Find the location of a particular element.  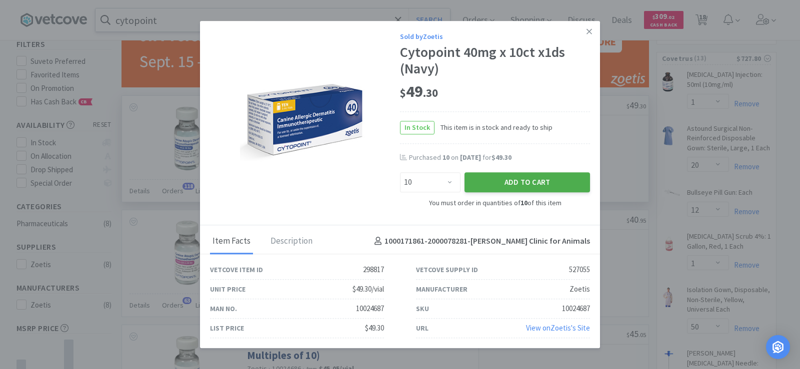

div: Sold by Zoetis is located at coordinates (495, 36).